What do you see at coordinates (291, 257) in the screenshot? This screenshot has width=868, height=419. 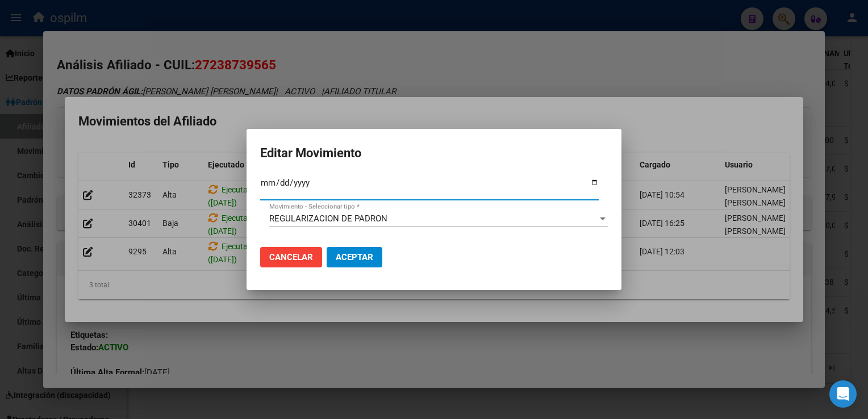 I see `button: Cancelar` at bounding box center [291, 257].